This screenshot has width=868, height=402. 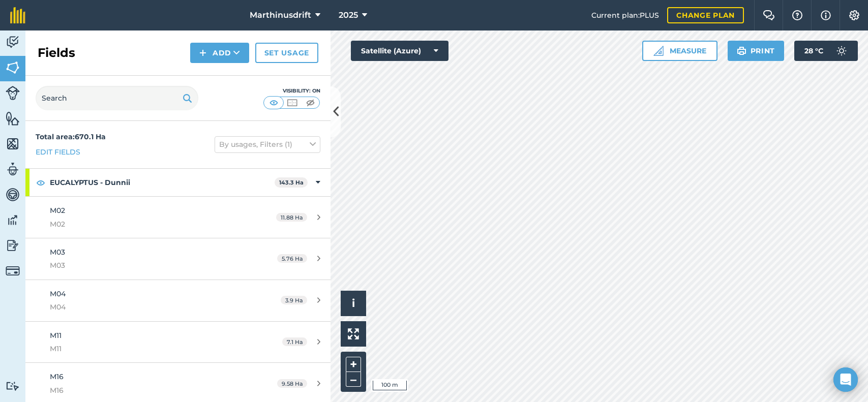 I want to click on button: By usages, Filters (1), so click(x=267, y=144).